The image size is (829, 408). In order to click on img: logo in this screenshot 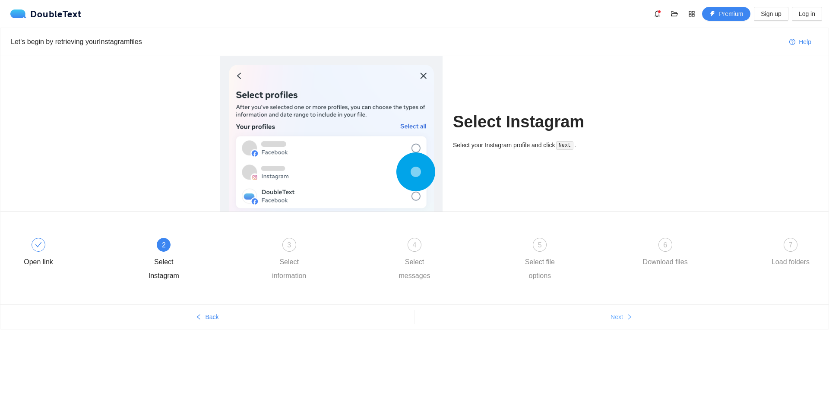, I will do `click(20, 14)`.